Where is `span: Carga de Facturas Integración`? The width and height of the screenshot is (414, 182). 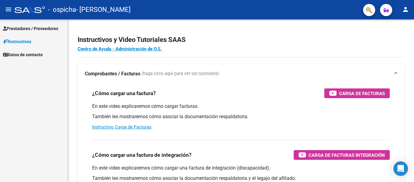 span: Carga de Facturas Integración is located at coordinates (347, 155).